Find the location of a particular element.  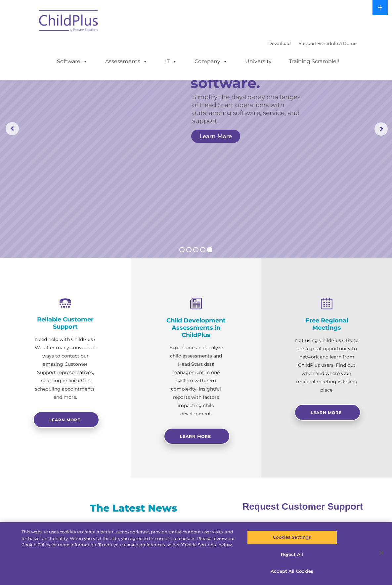

rs-layer: The ORIGINAL Head Start software. is located at coordinates (252, 68).